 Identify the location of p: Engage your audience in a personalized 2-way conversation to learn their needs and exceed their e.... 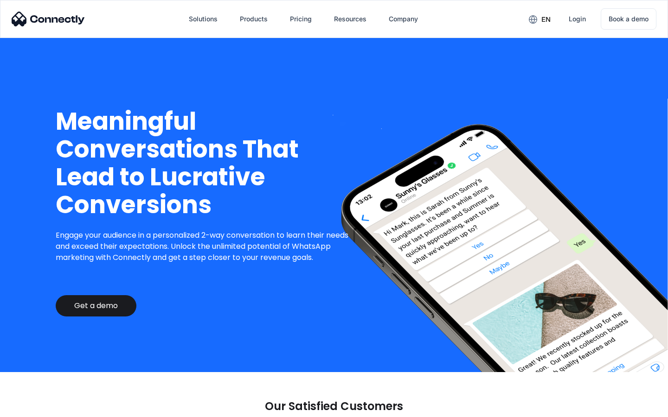
(205, 247).